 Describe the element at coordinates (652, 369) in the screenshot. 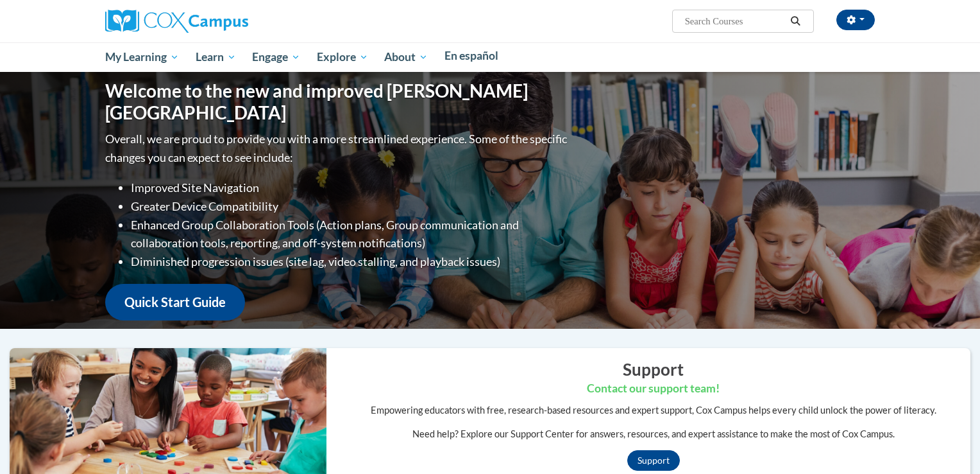

I see `h2: Support` at that location.